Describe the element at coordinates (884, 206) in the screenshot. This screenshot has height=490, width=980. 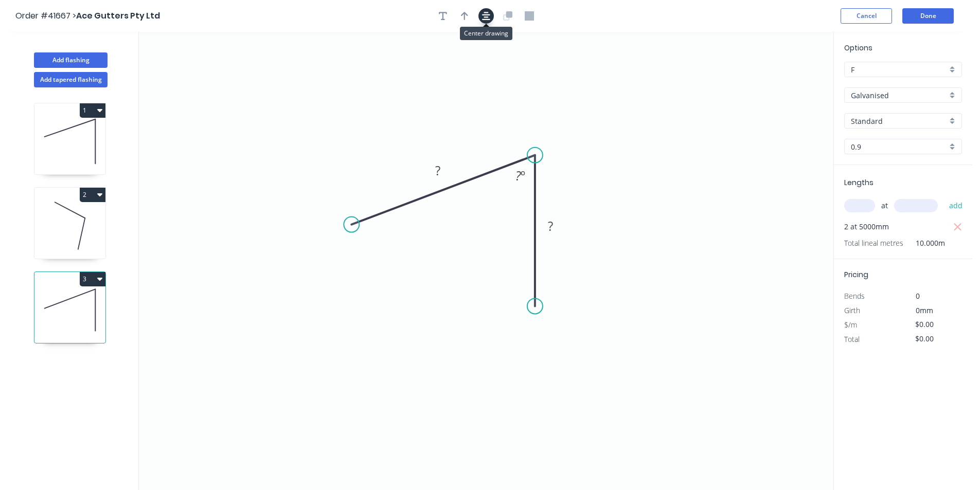
I see `span: at` at that location.